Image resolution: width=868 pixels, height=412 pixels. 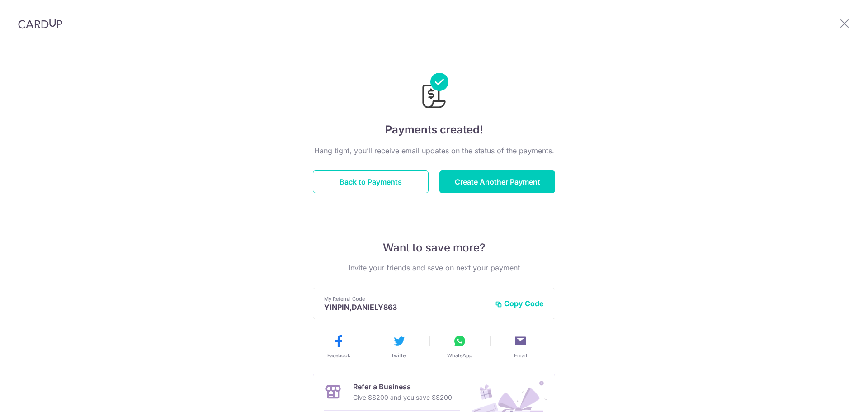 I want to click on button: Twitter, so click(x=399, y=347).